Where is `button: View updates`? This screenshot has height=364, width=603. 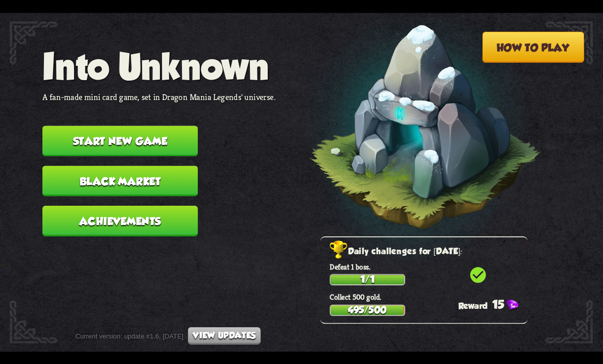 button: View updates is located at coordinates (224, 335).